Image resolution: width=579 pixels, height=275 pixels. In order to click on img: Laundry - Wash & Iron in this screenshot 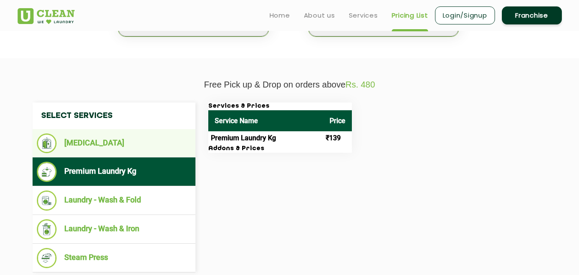, I will do `click(47, 229)`.